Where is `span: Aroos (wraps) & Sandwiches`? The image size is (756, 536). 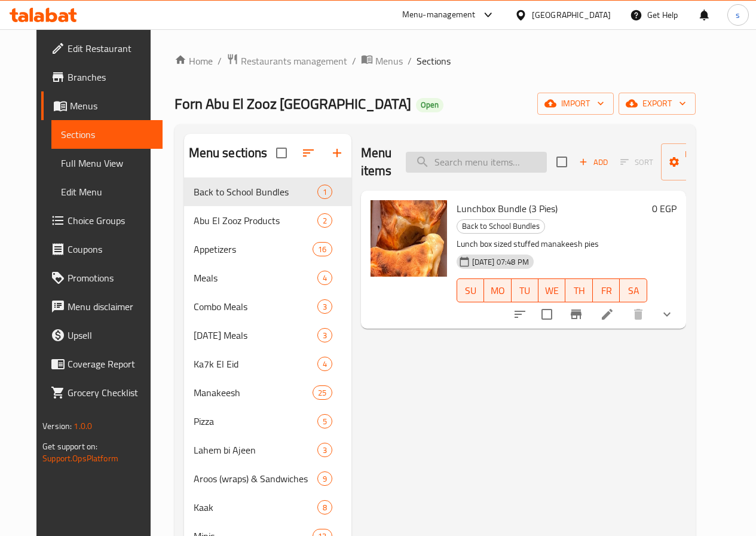
span: Aroos (wraps) & Sandwiches is located at coordinates (255, 478).